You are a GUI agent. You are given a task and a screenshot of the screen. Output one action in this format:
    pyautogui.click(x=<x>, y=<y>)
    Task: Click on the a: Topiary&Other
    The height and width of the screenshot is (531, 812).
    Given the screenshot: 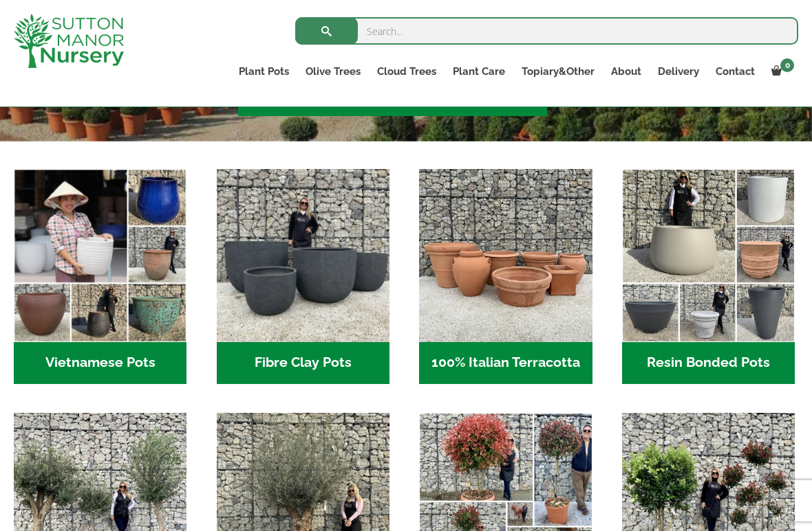 What is the action you would take?
    pyautogui.click(x=558, y=71)
    